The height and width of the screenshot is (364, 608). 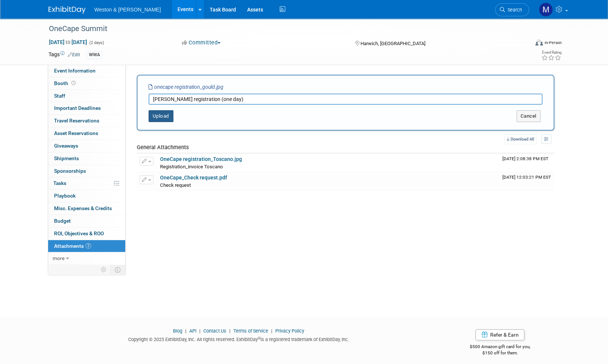 I want to click on span: Staff, so click(x=60, y=96).